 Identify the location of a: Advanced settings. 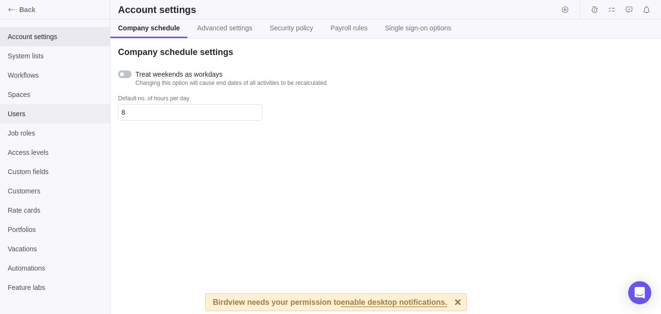
(225, 28).